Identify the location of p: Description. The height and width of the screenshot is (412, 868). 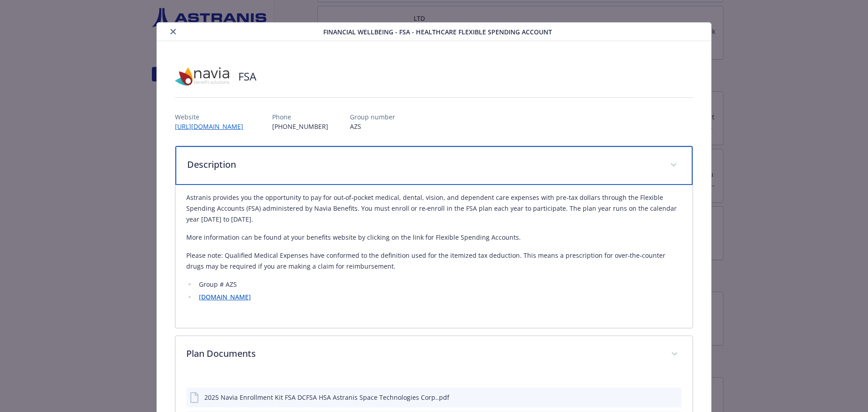
(423, 165).